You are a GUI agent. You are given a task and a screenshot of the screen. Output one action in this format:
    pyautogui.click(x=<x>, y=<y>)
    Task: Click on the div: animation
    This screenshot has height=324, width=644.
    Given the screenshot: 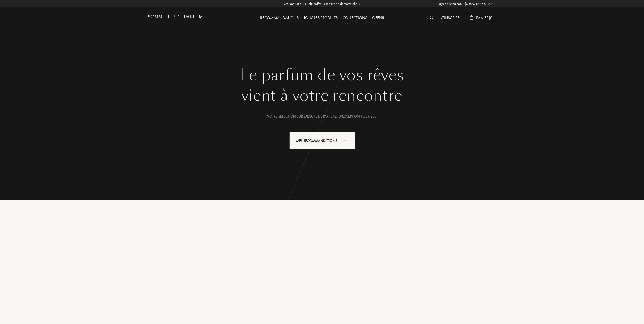 What is the action you would take?
    pyautogui.click(x=348, y=140)
    